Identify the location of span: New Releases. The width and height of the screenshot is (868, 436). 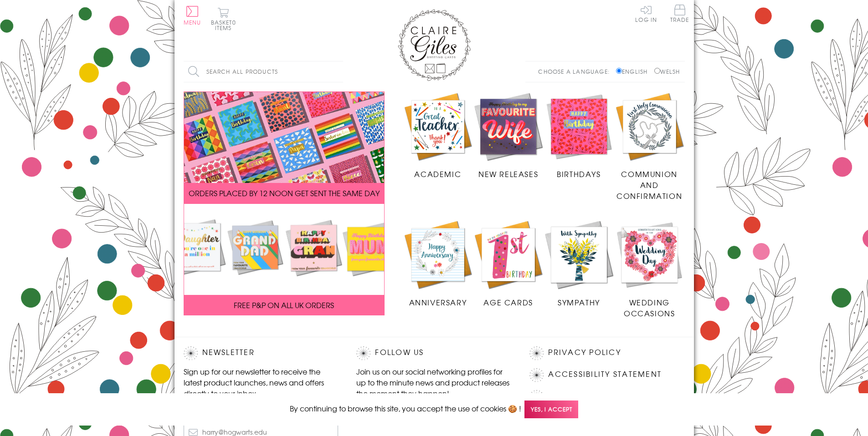
(508, 174).